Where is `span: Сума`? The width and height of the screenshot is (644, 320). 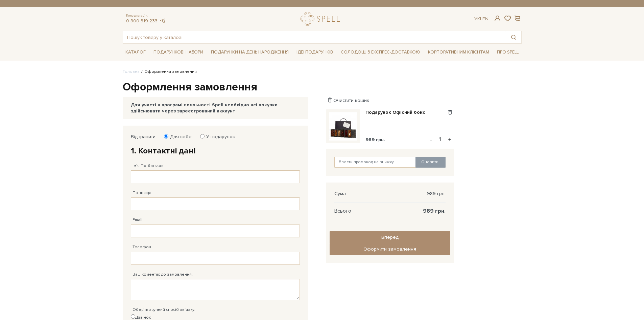
span: Сума is located at coordinates (340, 193).